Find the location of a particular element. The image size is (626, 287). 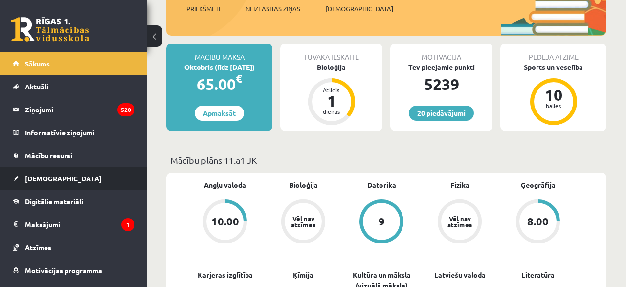

p: Mācību plāns 11.a1 JK is located at coordinates (386, 160).